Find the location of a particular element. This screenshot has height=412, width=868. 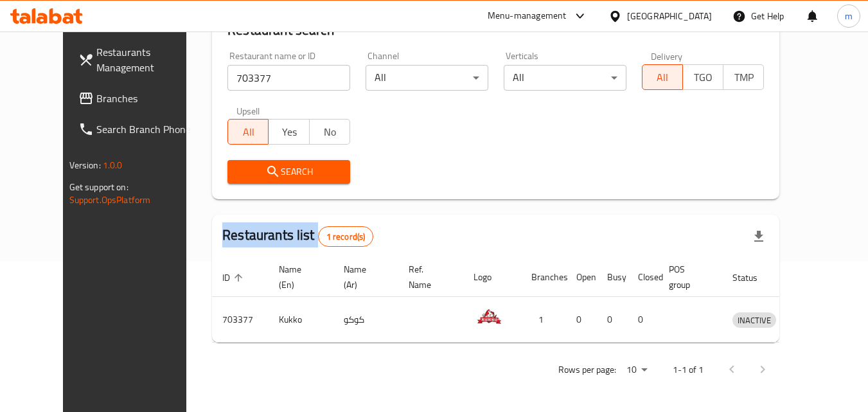

h2: Restaurant search is located at coordinates (496, 30).